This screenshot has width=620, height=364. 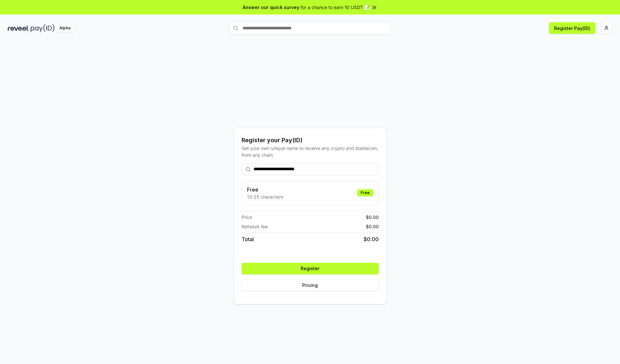 What do you see at coordinates (310, 269) in the screenshot?
I see `button: Register` at bounding box center [310, 269].